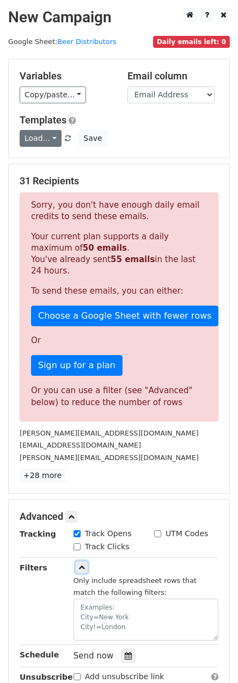  I want to click on label: Add unsubscribe link, so click(125, 677).